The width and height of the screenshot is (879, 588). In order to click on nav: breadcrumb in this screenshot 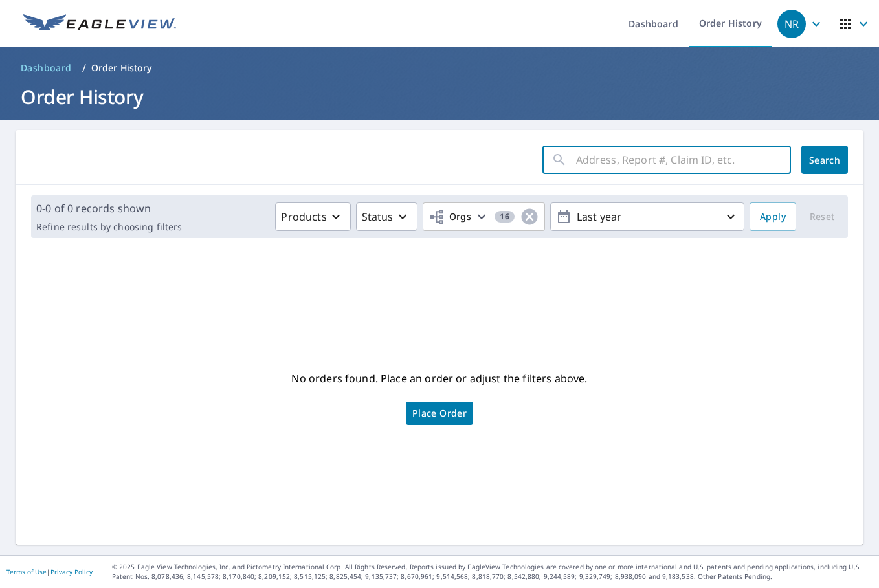, I will do `click(440, 68)`.